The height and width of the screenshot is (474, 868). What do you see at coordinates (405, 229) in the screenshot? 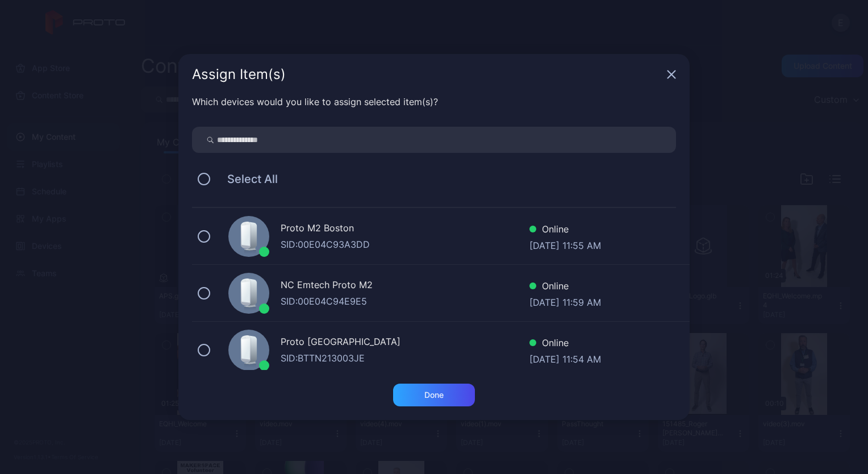
I see `div: Proto M2 Boston` at bounding box center [405, 229].